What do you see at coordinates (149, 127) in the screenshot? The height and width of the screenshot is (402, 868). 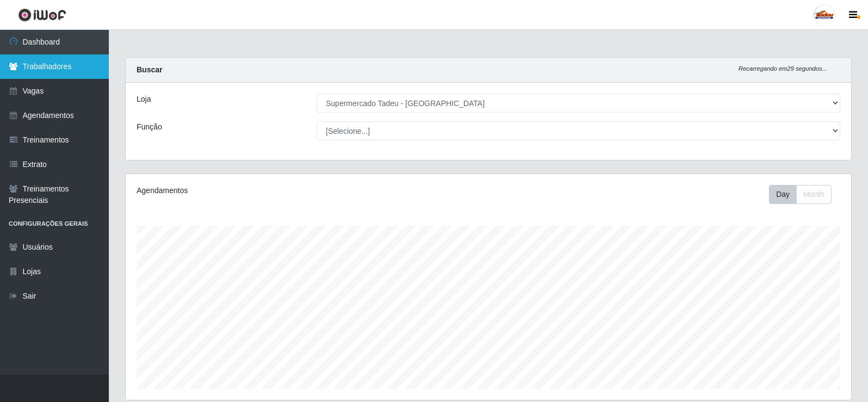 I see `label: Função` at bounding box center [149, 127].